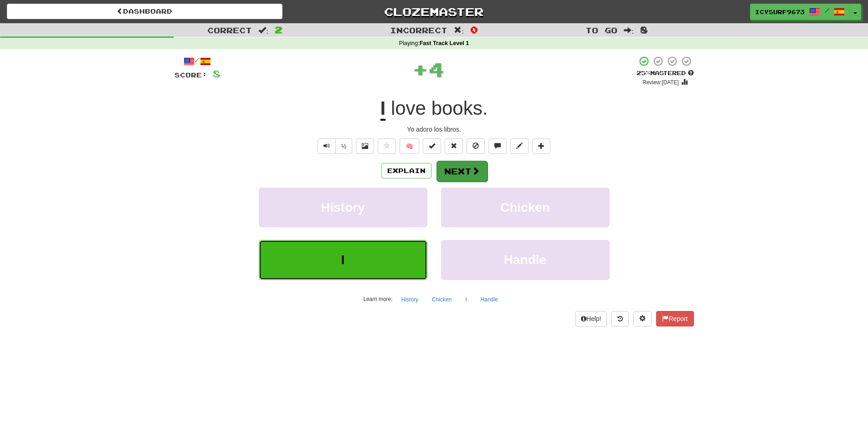 Image resolution: width=868 pixels, height=423 pixels. I want to click on button: Explain, so click(406, 170).